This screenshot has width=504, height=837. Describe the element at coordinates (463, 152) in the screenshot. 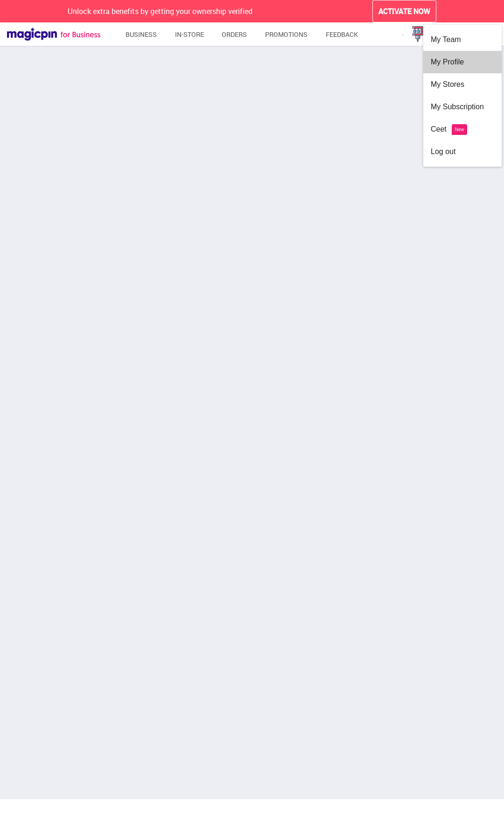

I see `div: Log out` at that location.